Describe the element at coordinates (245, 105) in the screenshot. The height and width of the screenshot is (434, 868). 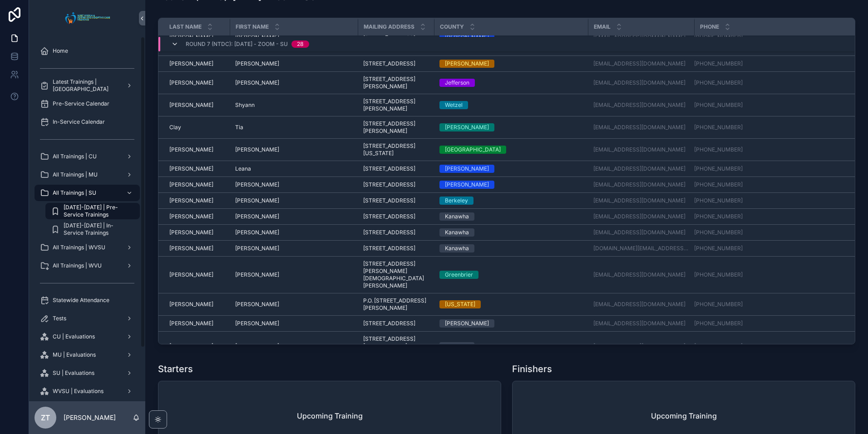
I see `span: Shyann` at that location.